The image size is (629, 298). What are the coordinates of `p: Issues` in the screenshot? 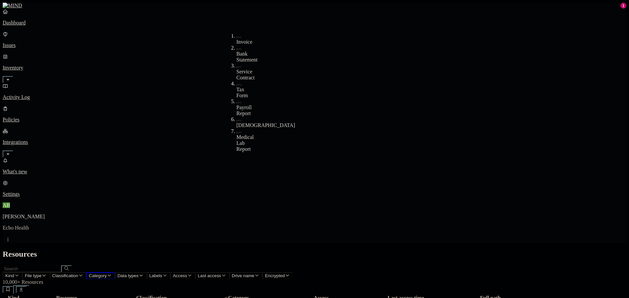 It's located at (315, 45).